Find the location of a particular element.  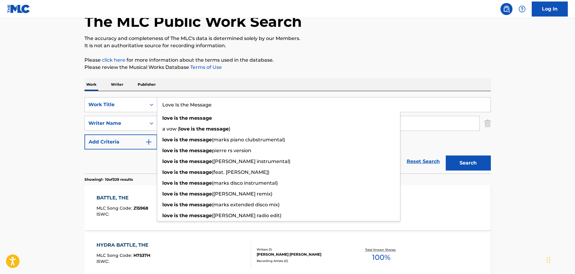

h1: The MLC Public Work Search is located at coordinates (193, 22).